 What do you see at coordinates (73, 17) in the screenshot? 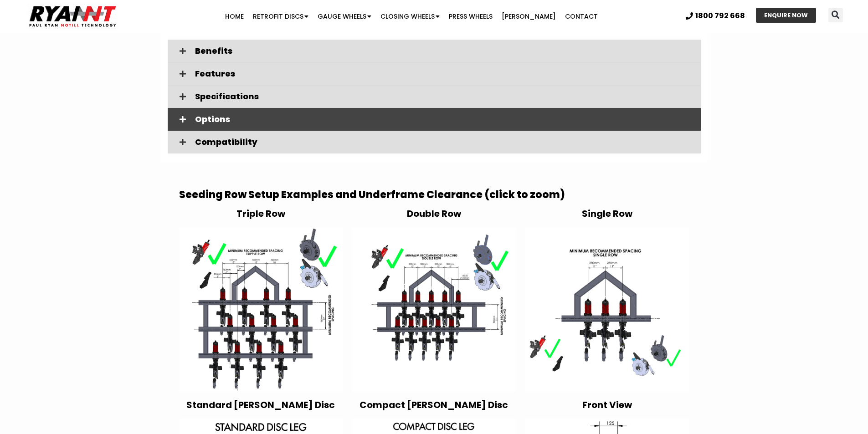
I see `img: Ryan NT logo` at bounding box center [73, 17].